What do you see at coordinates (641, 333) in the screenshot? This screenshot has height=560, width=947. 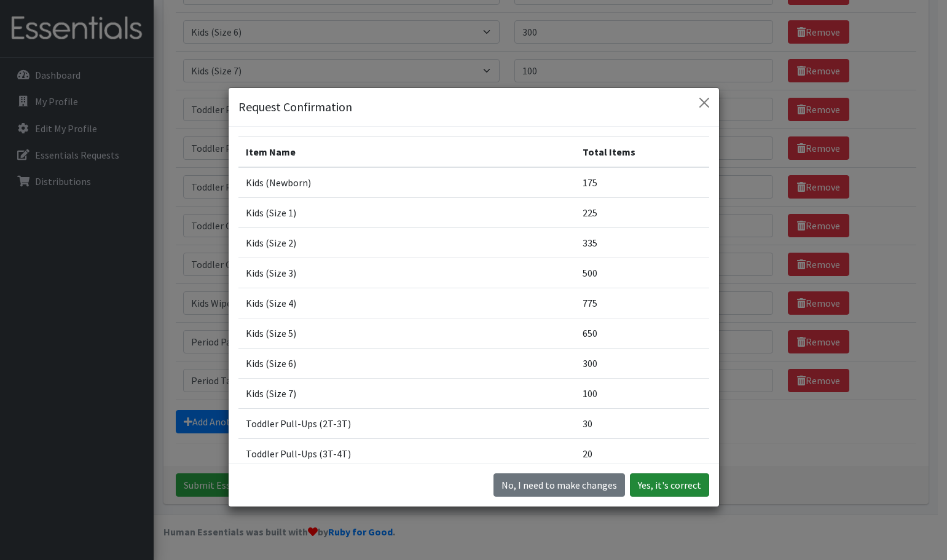 I see `td: 650` at bounding box center [641, 333].